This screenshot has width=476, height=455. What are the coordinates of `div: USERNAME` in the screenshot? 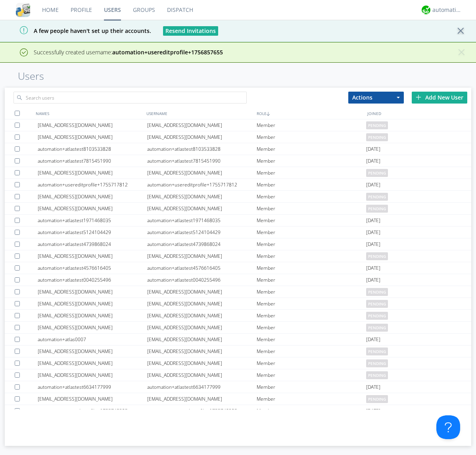 It's located at (199, 113).